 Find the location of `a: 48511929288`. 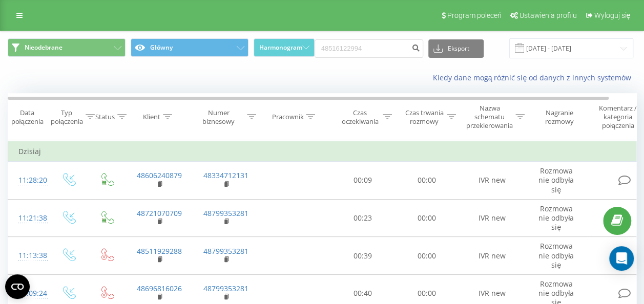

a: 48511929288 is located at coordinates (159, 251).